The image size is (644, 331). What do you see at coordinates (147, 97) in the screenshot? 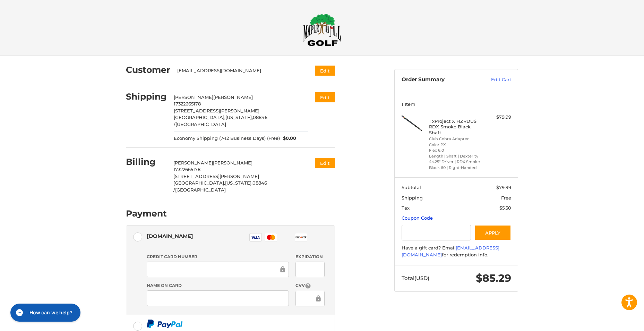
I see `h2: Shipping` at bounding box center [147, 97].